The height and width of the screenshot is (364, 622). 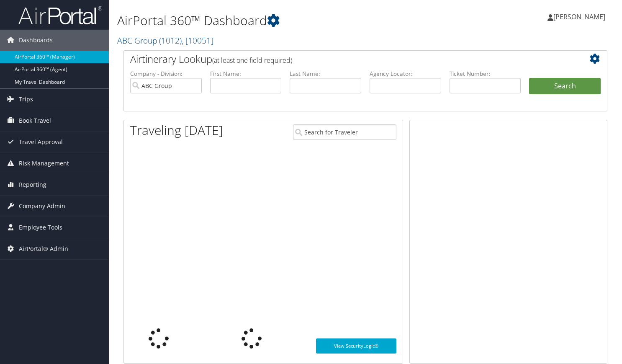 What do you see at coordinates (40, 142) in the screenshot?
I see `span: Travel Approval` at bounding box center [40, 142].